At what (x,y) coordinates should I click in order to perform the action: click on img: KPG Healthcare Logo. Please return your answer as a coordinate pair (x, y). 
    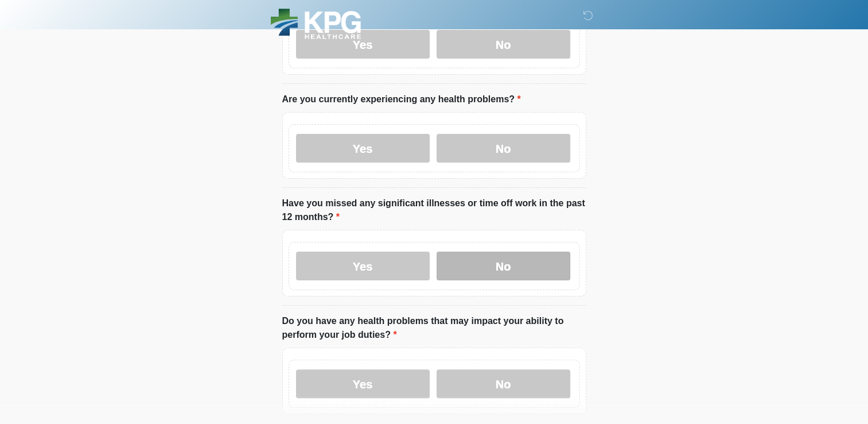
    Looking at the image, I should click on (316, 24).